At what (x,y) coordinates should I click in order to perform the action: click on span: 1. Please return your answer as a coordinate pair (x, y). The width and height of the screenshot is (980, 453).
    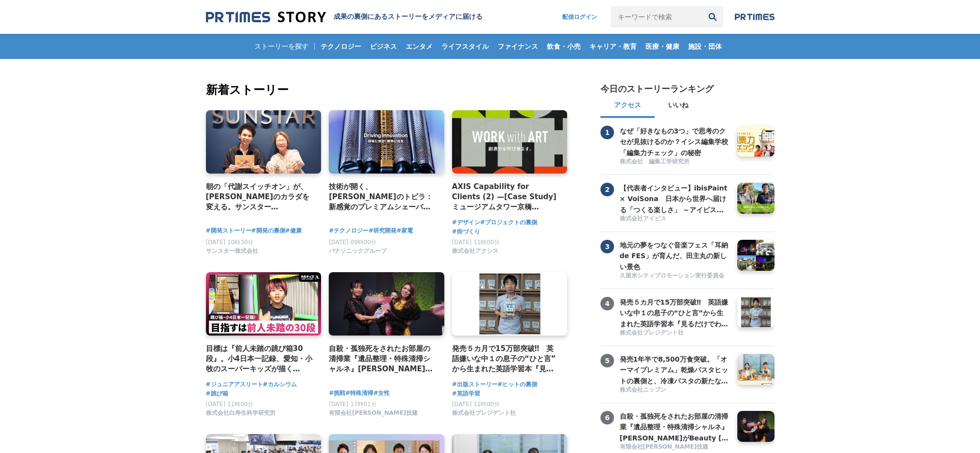
    Looking at the image, I should click on (608, 133).